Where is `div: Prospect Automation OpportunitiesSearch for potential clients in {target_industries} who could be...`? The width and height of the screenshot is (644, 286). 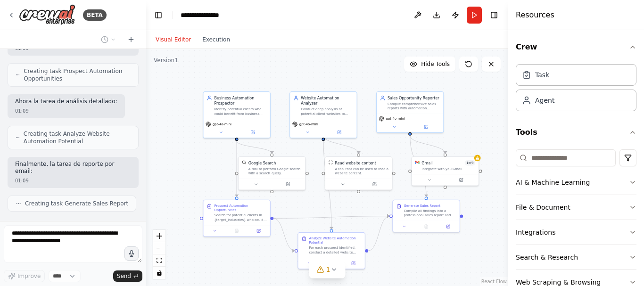
div: Prospect Automation OpportunitiesSearch for potential clients in {target_industries} who could be... is located at coordinates (236, 218).